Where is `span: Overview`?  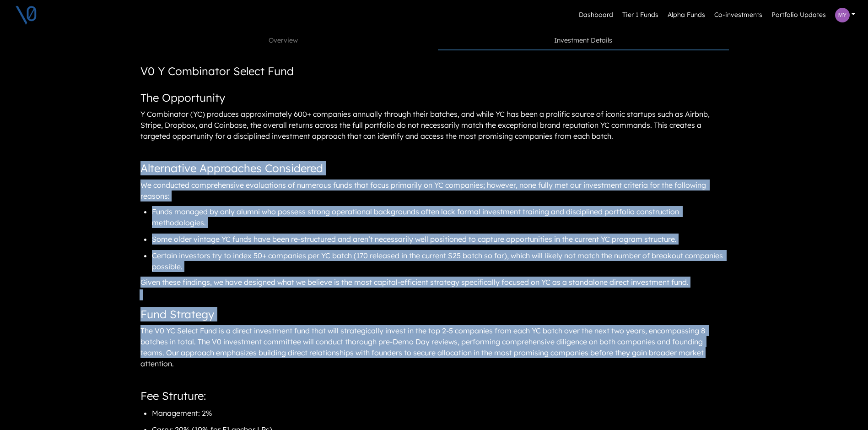 span: Overview is located at coordinates (283, 40).